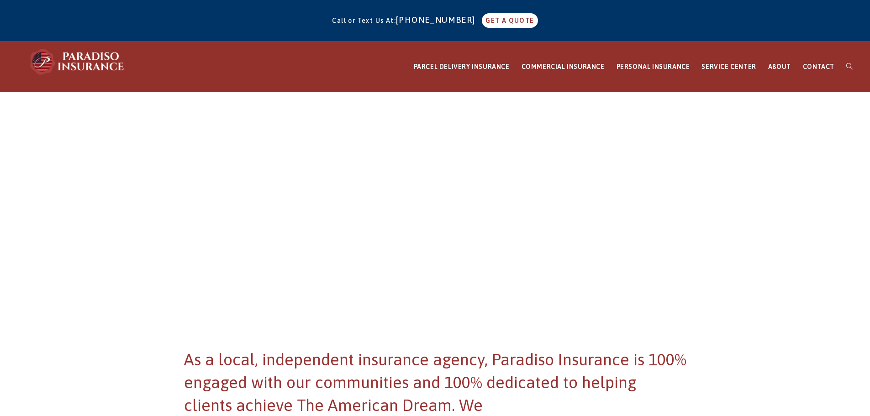 This screenshot has height=416, width=870. Describe the element at coordinates (510, 21) in the screenshot. I see `a: GET A QUOTE` at that location.